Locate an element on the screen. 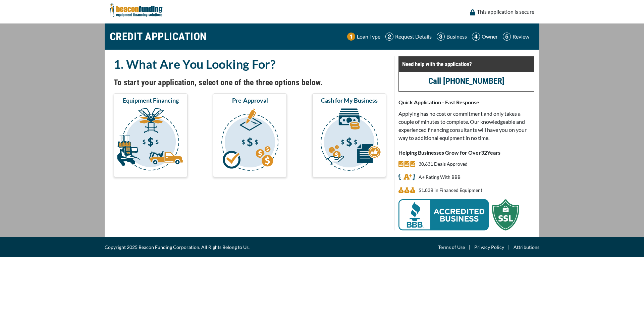  p: Owner is located at coordinates (490, 37).